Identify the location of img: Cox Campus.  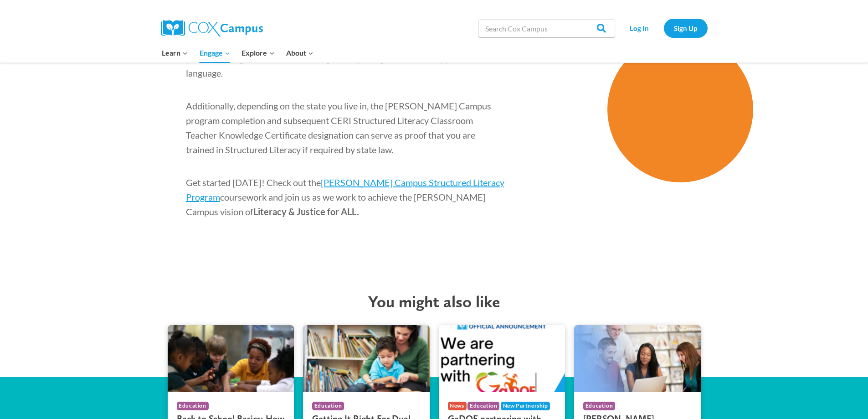
(212, 28).